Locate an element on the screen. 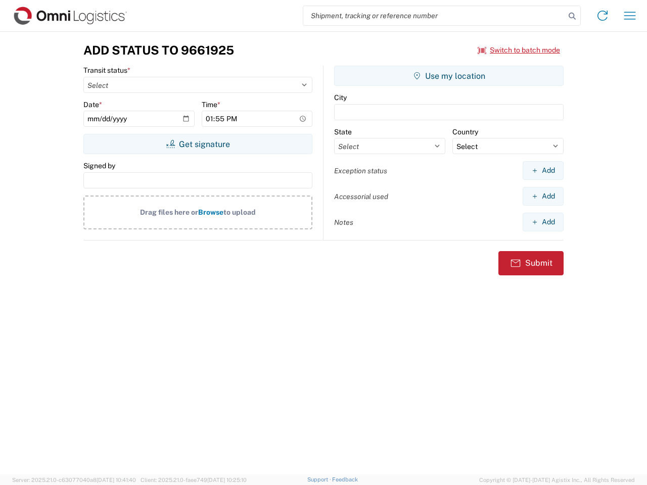  button: Submit is located at coordinates (531, 263).